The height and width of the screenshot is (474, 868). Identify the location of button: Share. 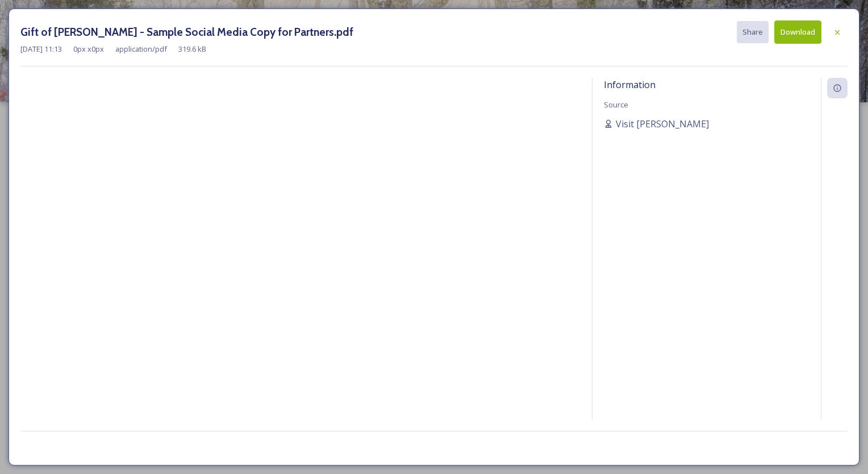
(752, 32).